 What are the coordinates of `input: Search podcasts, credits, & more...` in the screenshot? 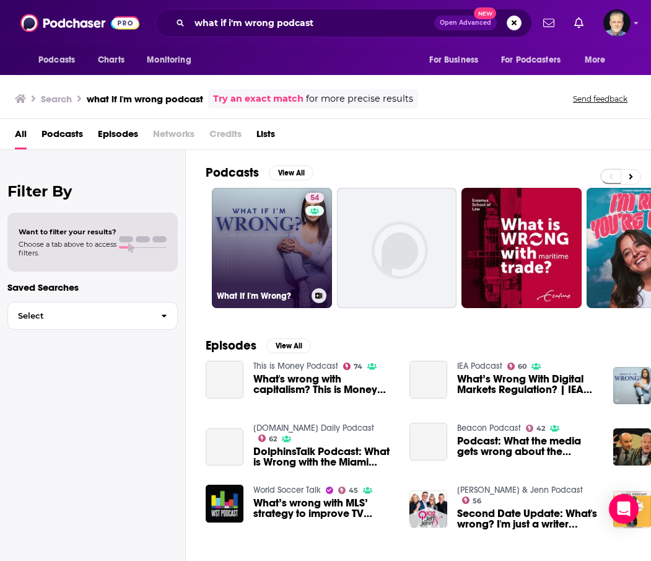 It's located at (312, 23).